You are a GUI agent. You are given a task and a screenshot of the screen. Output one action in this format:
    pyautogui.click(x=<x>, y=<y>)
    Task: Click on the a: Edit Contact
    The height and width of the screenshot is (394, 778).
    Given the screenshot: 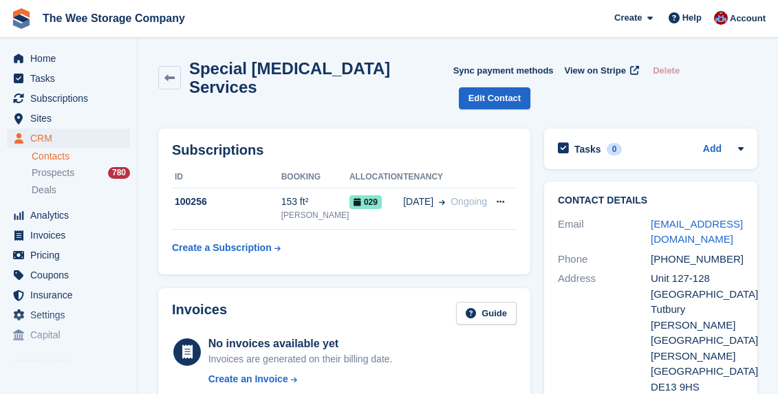 What is the action you would take?
    pyautogui.click(x=495, y=98)
    